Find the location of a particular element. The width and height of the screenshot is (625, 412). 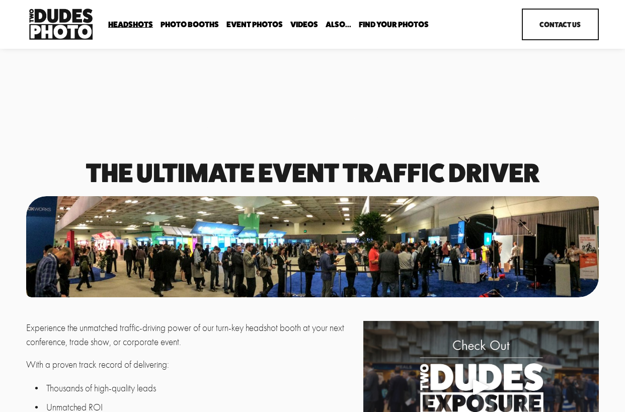

h1: The Ultimate event traffic driver is located at coordinates (312, 172).